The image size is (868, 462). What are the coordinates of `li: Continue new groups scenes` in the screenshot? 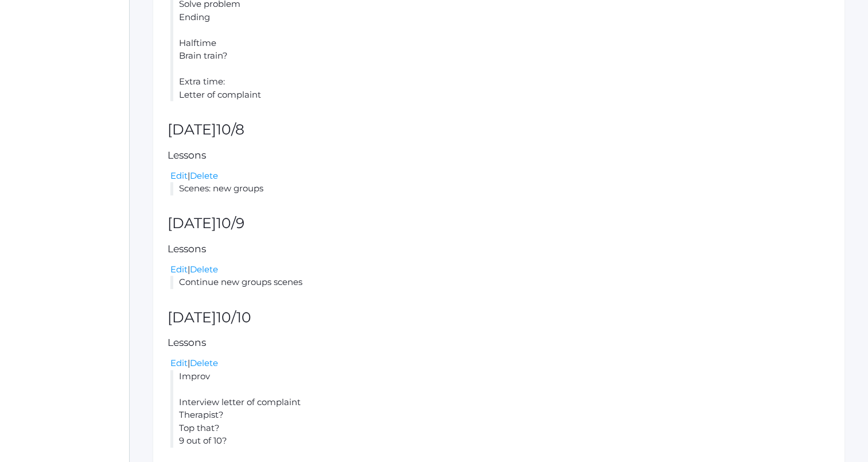 It's located at (500, 282).